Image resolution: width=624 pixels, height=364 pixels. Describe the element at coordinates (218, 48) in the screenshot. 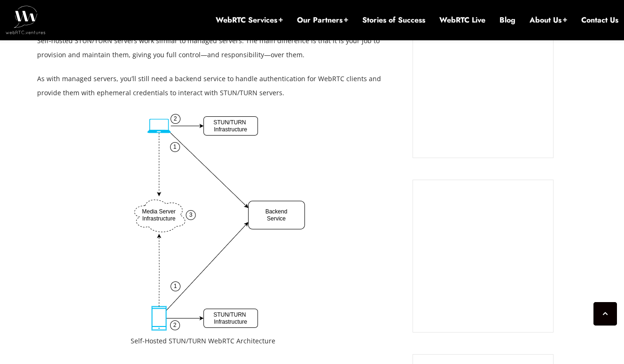

I see `p: Self-hosted STUN/TURN servers work similar to managed servers. The main difference is that it is ...` at that location.